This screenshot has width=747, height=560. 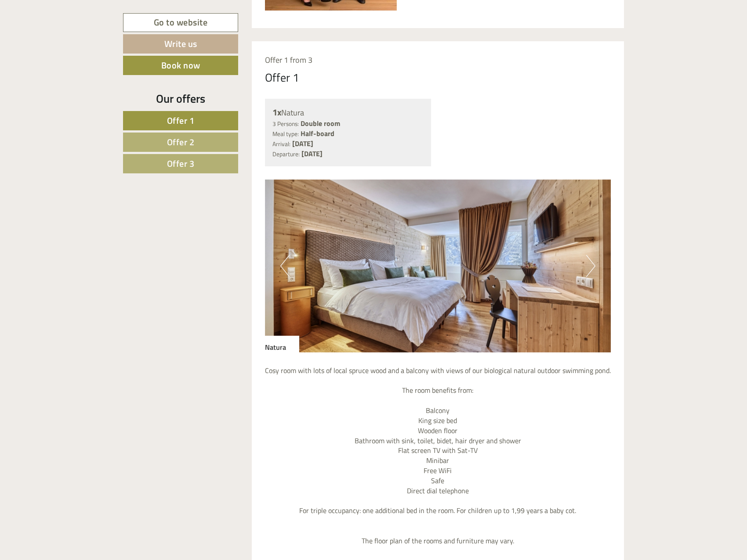 I want to click on b: Double room, so click(x=320, y=123).